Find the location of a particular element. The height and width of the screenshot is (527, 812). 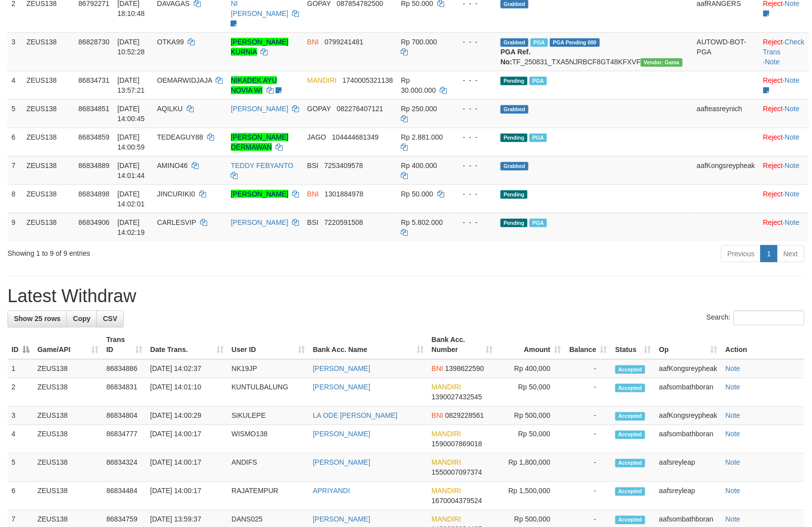

td: 1 is located at coordinates (20, 369).